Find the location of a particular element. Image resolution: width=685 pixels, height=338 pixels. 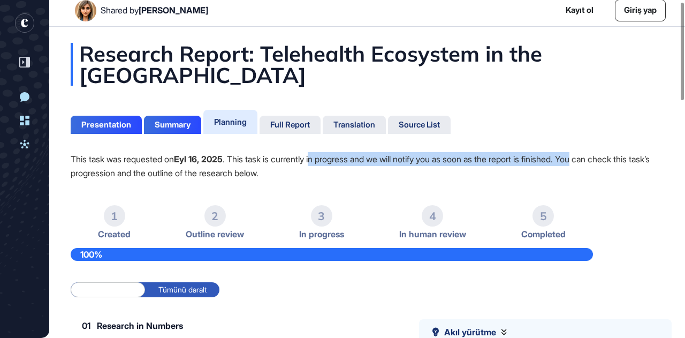

span: Research in Numbers is located at coordinates (140, 325).